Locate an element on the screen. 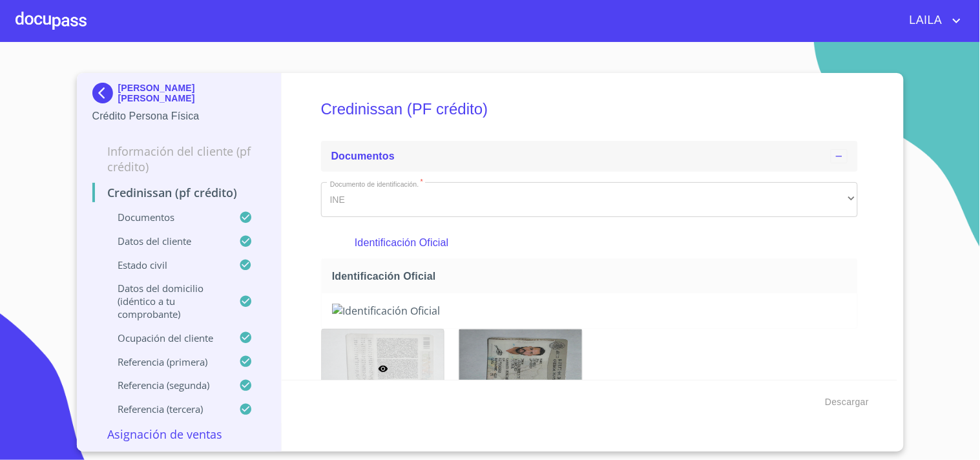 Image resolution: width=980 pixels, height=460 pixels. p: Referencia (primera) is located at coordinates (166, 363).